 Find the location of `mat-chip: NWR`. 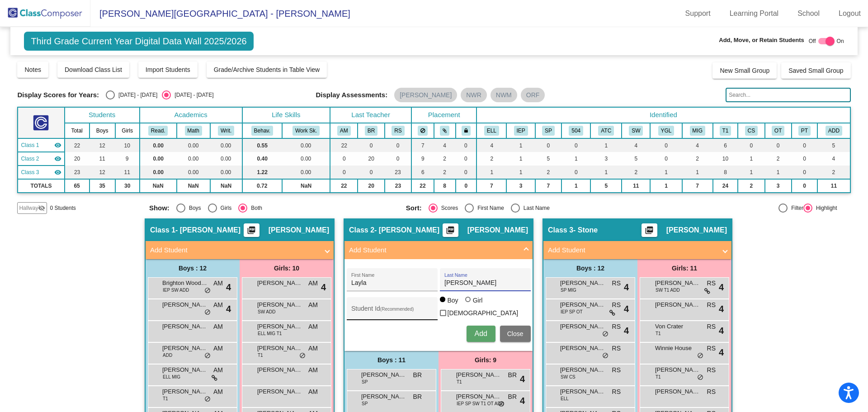

mat-chip: NWR is located at coordinates (474, 95).